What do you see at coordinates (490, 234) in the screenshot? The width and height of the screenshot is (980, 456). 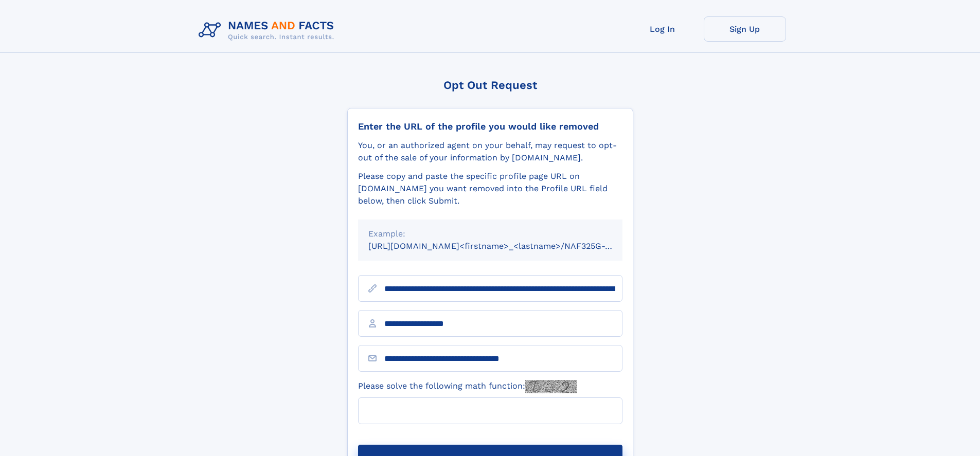 I see `div: Example:` at bounding box center [490, 234].